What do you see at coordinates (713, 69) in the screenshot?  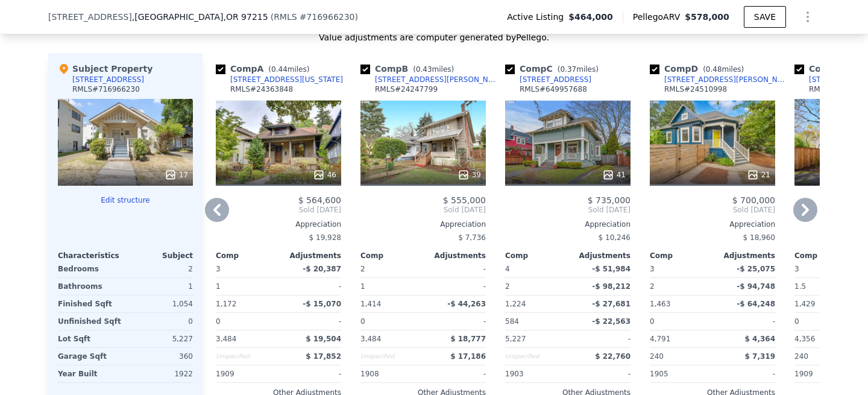 I see `span: 0.48` at bounding box center [713, 69].